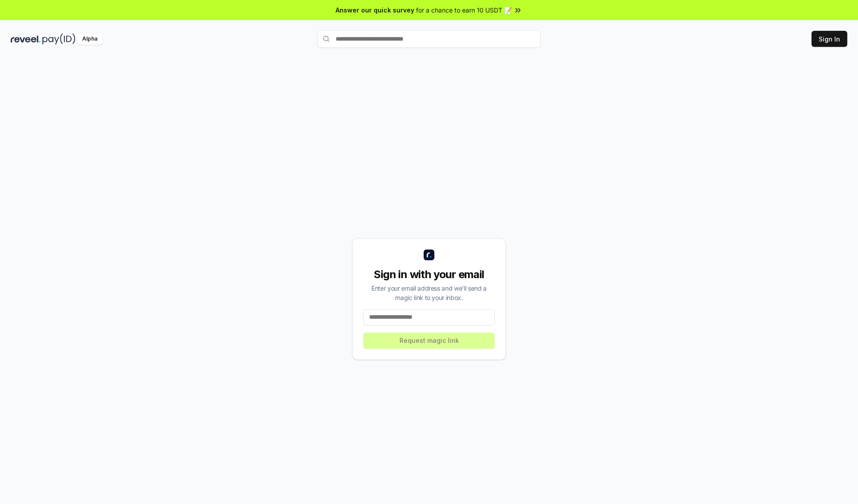 Image resolution: width=858 pixels, height=504 pixels. What do you see at coordinates (830, 39) in the screenshot?
I see `button: Sign In` at bounding box center [830, 39].